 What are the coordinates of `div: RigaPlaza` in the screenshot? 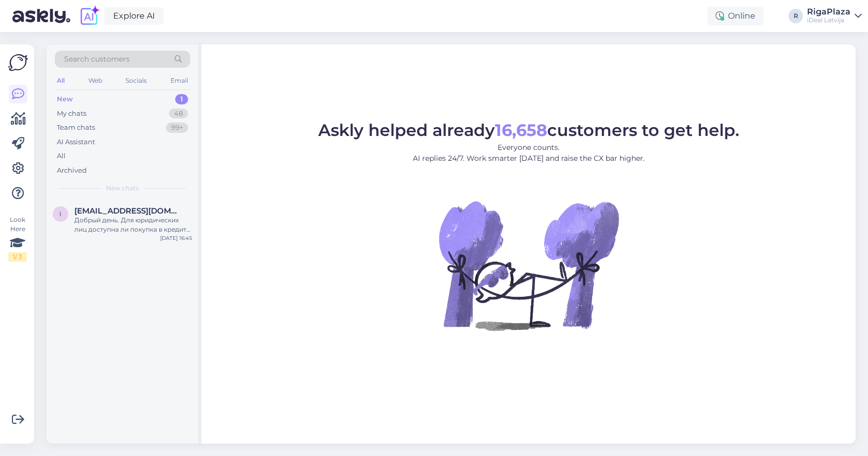 It's located at (829, 12).